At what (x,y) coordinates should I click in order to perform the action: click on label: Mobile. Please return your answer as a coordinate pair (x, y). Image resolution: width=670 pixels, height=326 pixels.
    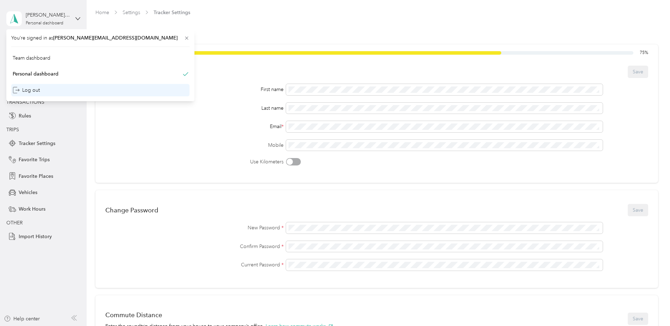
    Looking at the image, I should click on (195, 145).